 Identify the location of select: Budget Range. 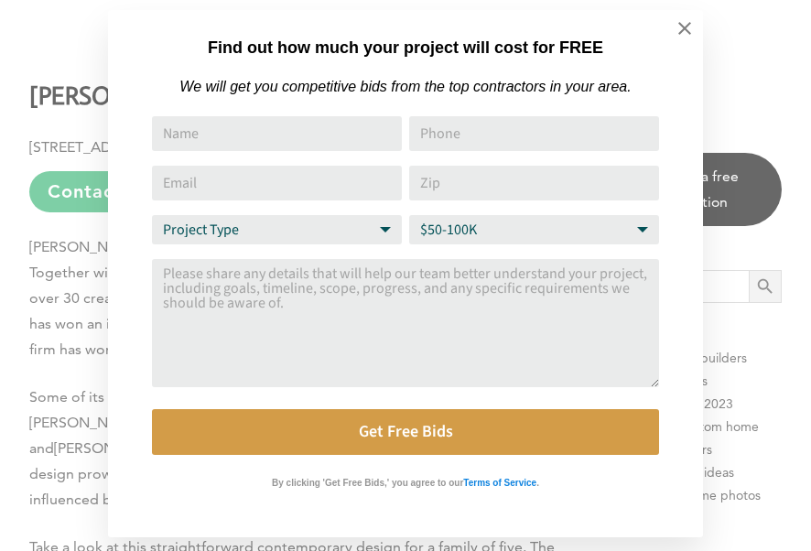
(533, 230).